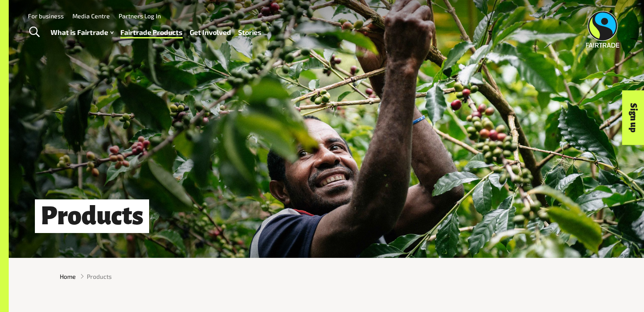 This screenshot has height=312, width=644. Describe the element at coordinates (34, 32) in the screenshot. I see `a: Toggle Search` at that location.